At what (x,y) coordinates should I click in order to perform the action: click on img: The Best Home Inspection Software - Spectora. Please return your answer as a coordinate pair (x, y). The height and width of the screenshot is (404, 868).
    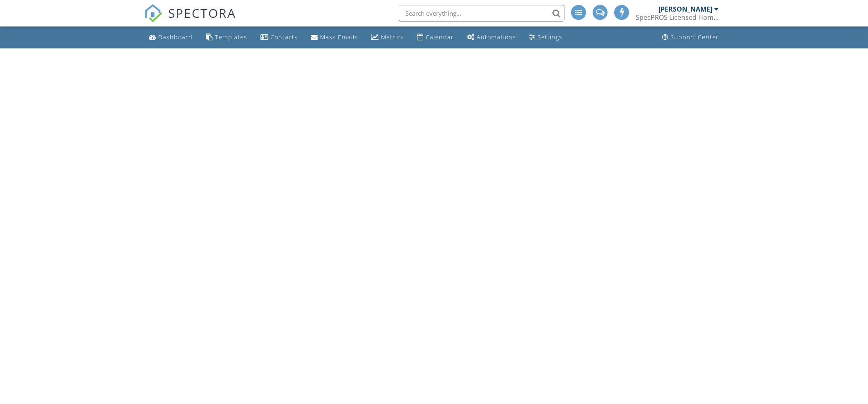
    Looking at the image, I should click on (153, 14).